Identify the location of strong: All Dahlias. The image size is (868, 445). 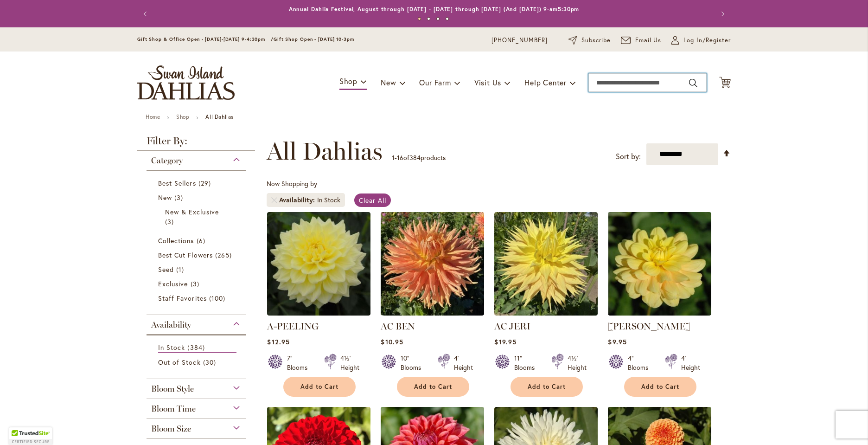
(219, 117).